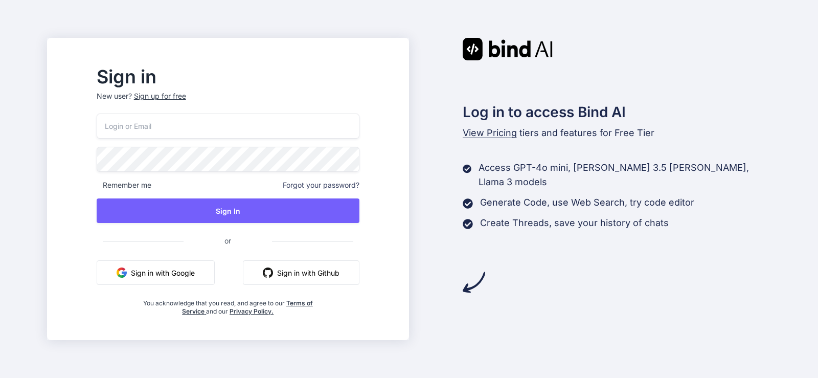  What do you see at coordinates (160, 96) in the screenshot?
I see `div: Sign up for free` at bounding box center [160, 96].